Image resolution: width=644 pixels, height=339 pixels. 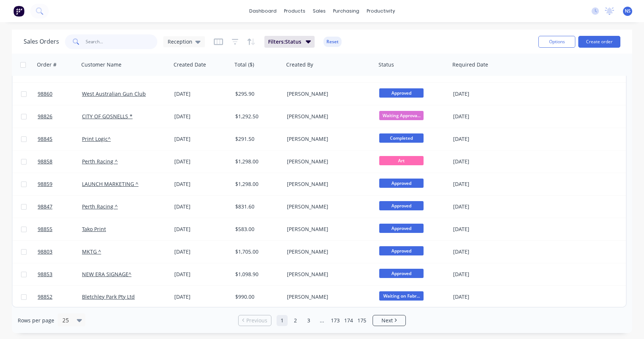 I want to click on a: Bletchley Park Pty Ltd, so click(x=108, y=296).